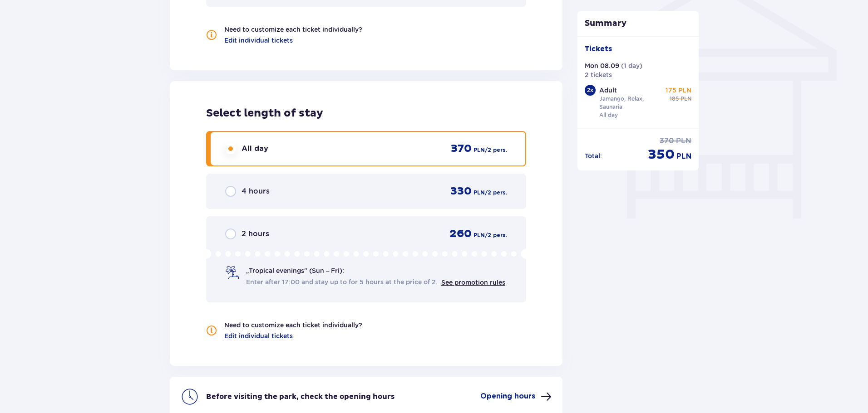 The image size is (868, 413). I want to click on p: 330, so click(461, 191).